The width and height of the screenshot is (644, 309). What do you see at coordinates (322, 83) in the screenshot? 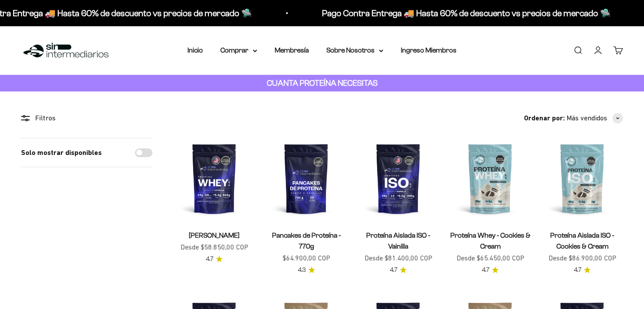
I see `strong: CUANTA PROTEÍNA NECESITAS` at bounding box center [322, 83].